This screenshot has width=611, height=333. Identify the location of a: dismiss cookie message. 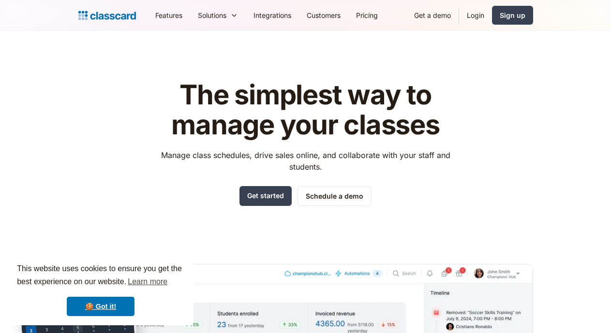
(101, 306).